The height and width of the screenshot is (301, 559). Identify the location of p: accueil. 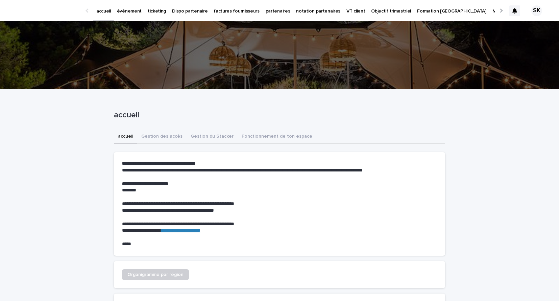
(278, 115).